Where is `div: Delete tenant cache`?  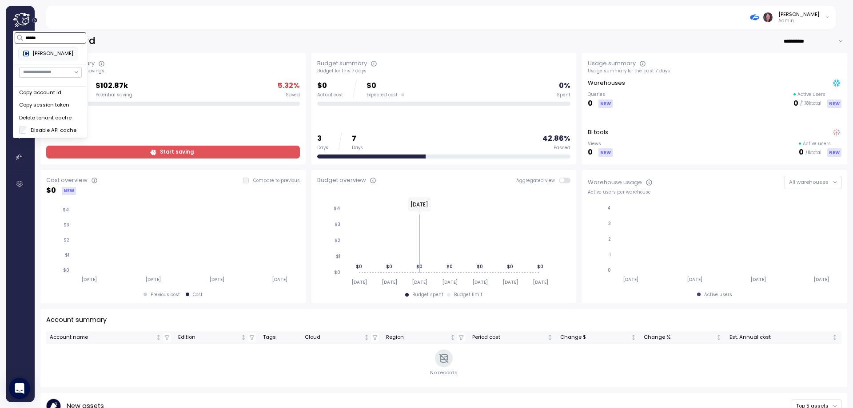
div: Delete tenant cache is located at coordinates (50, 118).